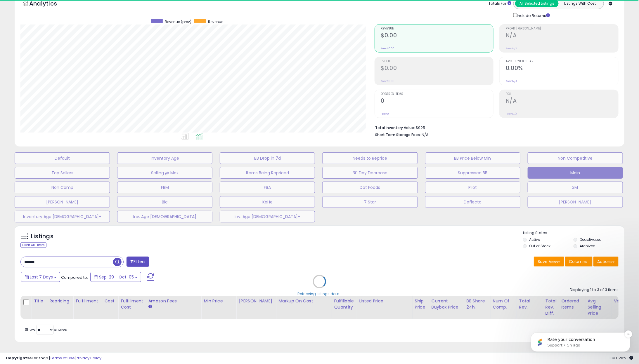  Describe the element at coordinates (62, 187) in the screenshot. I see `button: Non Comp` at that location.